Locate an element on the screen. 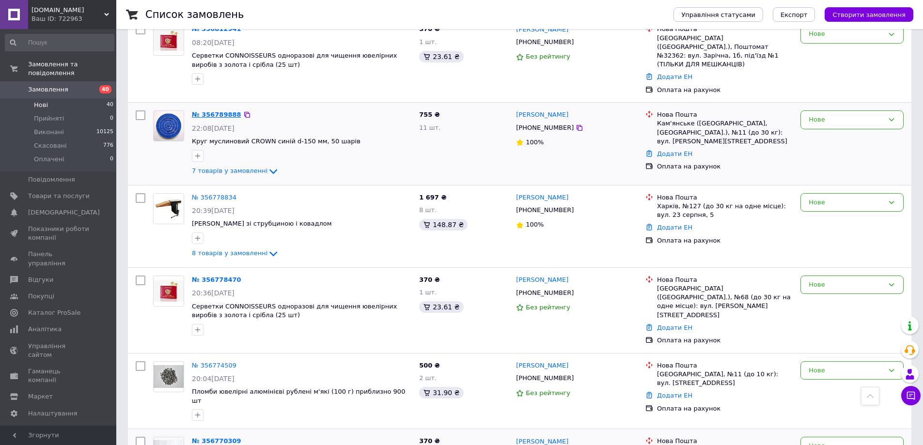 This screenshot has height=445, width=923. span: Налаштування is located at coordinates (53, 414).